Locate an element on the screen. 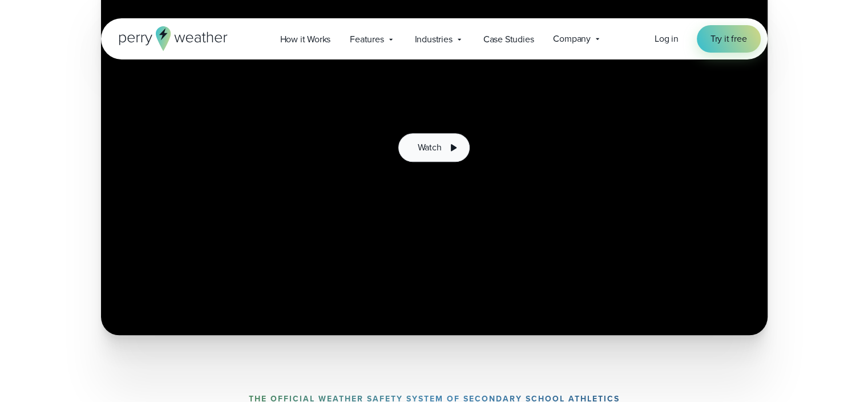 Image resolution: width=868 pixels, height=402 pixels. span: Company is located at coordinates (572, 39).